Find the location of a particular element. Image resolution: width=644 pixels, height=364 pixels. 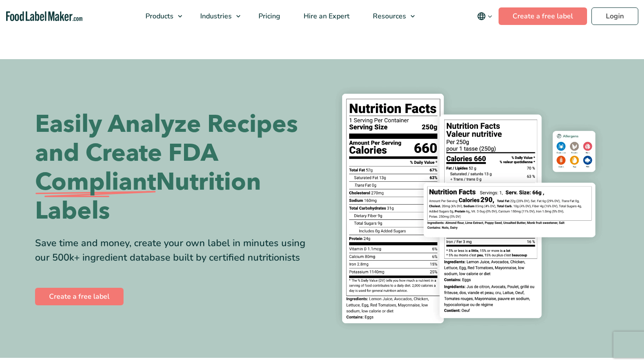

span: Industries is located at coordinates (215, 16).